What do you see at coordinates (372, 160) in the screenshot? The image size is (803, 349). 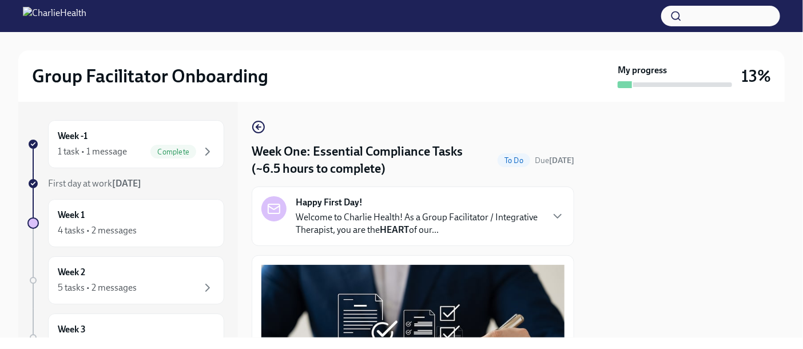 I see `h4: Week One: Essential Compliance Tasks (~6.5 hours to complete)` at bounding box center [372, 160].